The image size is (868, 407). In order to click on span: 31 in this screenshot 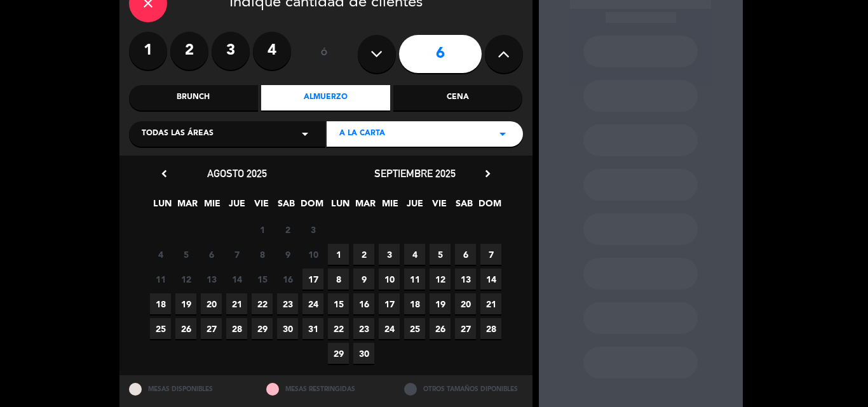, I will do `click(312, 328)`.